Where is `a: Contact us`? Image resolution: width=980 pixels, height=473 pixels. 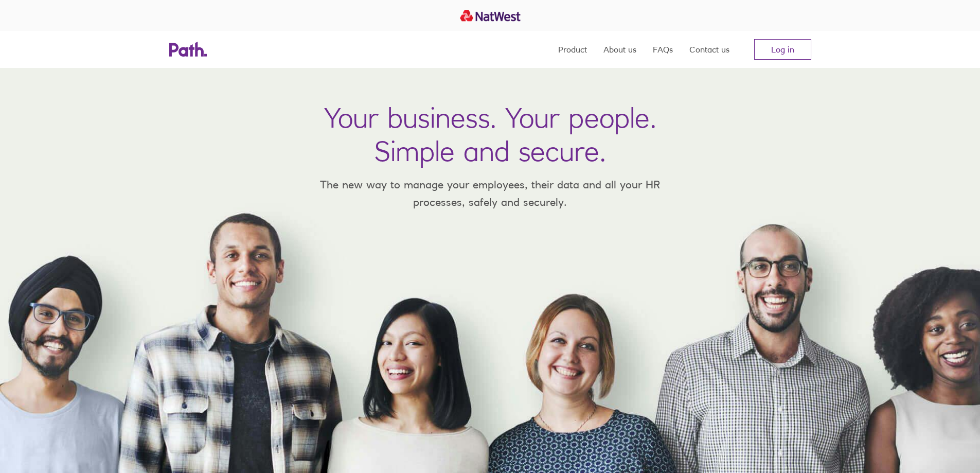
a: Contact us is located at coordinates (709, 49).